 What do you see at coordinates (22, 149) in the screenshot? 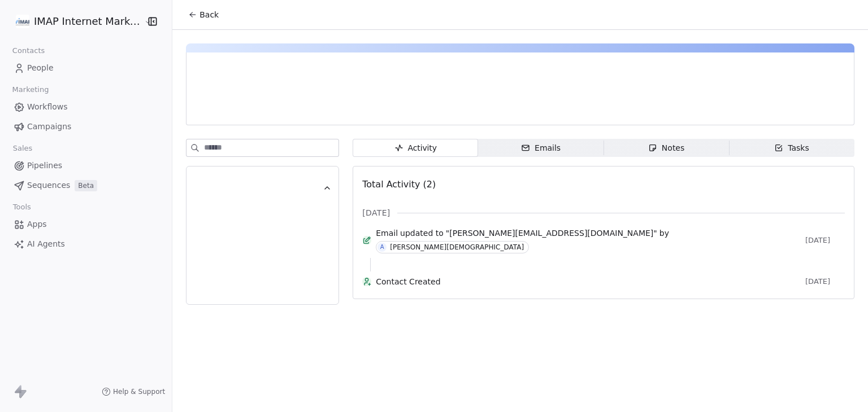
I see `span: Sales` at bounding box center [22, 149].